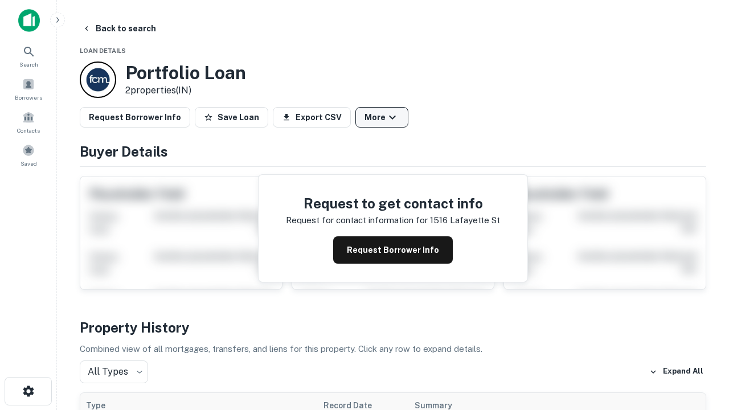 This screenshot has width=729, height=410. I want to click on button: Export CSV, so click(312, 117).